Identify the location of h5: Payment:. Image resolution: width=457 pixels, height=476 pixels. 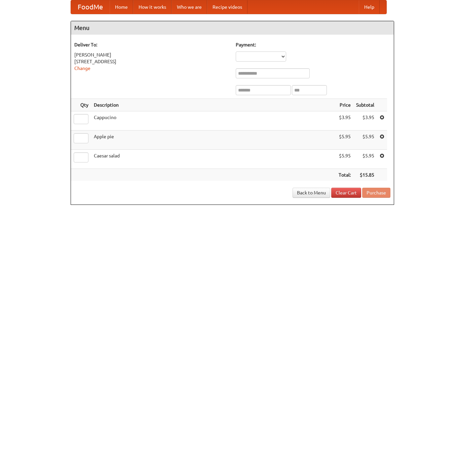
(313, 45).